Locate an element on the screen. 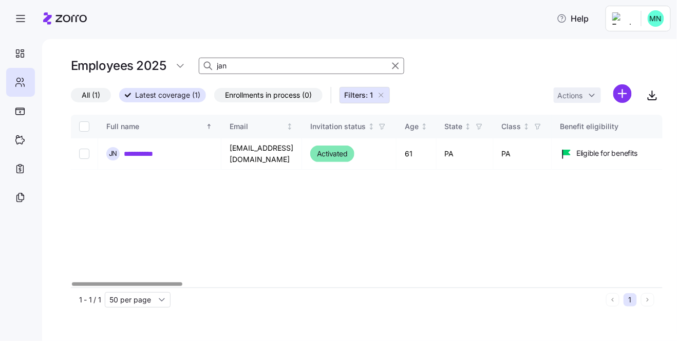  input: Search Employees is located at coordinates (302, 66).